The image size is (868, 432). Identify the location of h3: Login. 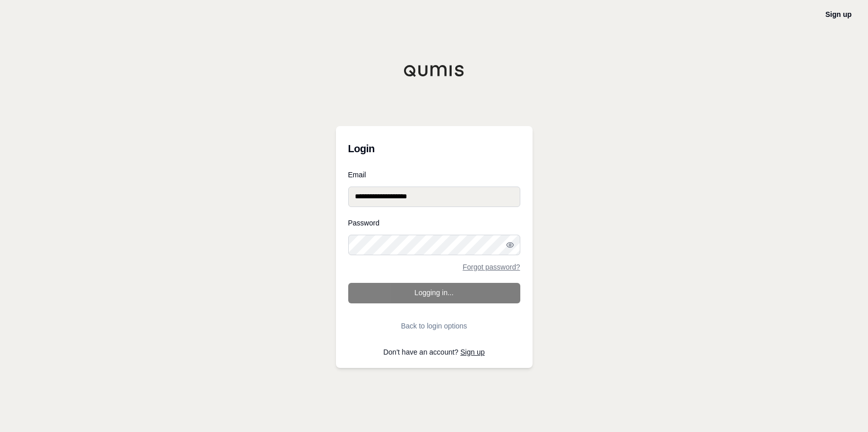
(435, 149).